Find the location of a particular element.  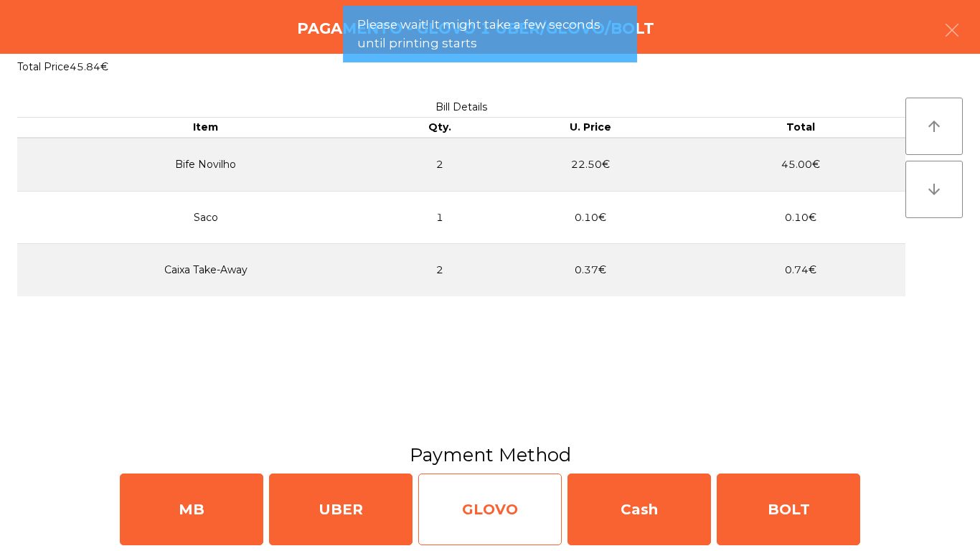

td: Caixa Take-Away is located at coordinates (205, 269).